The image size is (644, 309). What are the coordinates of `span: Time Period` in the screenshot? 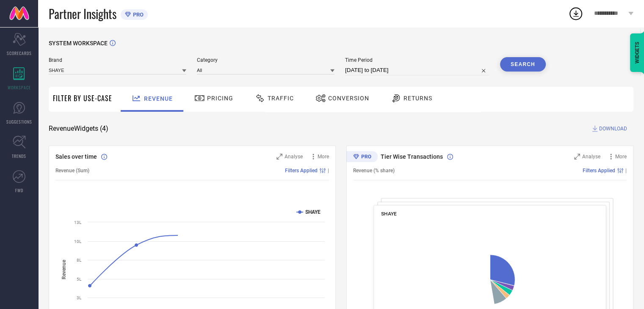 It's located at (417, 60).